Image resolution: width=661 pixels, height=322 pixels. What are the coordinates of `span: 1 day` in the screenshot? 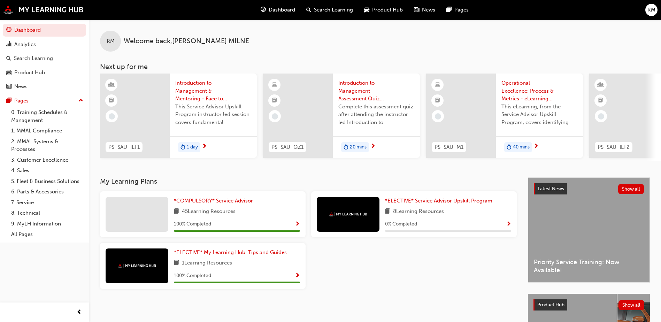 It's located at (192, 147).